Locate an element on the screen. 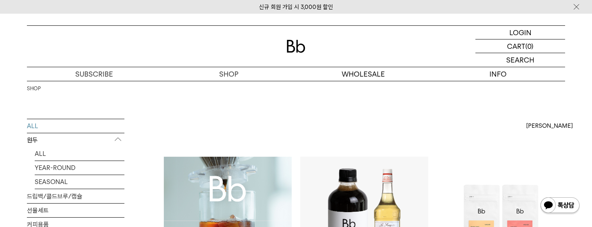 The height and width of the screenshot is (227, 592). p: SUBSCRIBE is located at coordinates (94, 74).